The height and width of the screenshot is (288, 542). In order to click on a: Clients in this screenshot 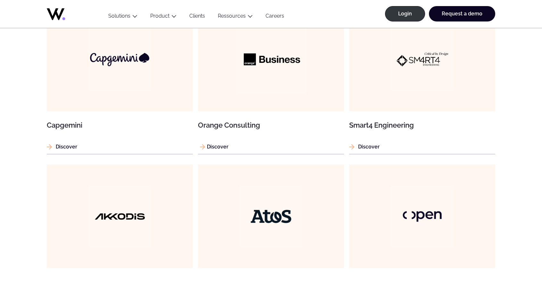, I will do `click(197, 17)`.